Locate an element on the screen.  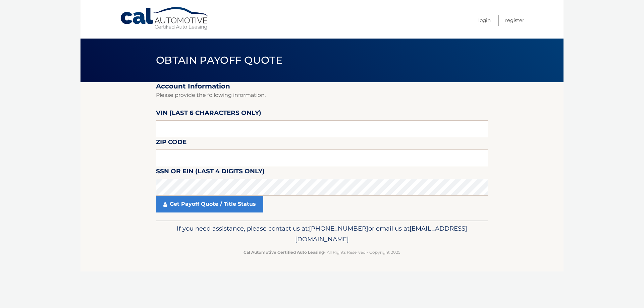
strong: Cal Automotive Certified Auto Leasing is located at coordinates (284, 252).